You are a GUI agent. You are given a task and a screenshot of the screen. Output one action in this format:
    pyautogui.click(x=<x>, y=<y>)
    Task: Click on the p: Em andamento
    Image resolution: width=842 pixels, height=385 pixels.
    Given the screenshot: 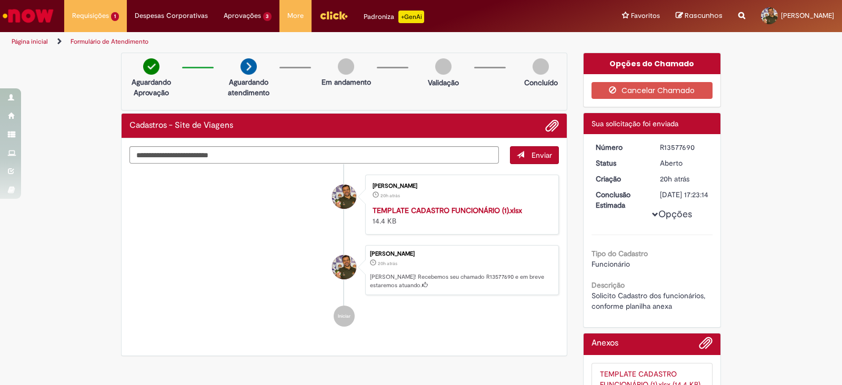 What is the action you would take?
    pyautogui.click(x=346, y=82)
    